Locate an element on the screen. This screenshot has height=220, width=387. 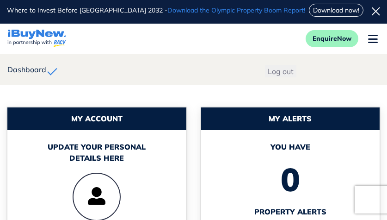
button: Log out is located at coordinates (281, 71).